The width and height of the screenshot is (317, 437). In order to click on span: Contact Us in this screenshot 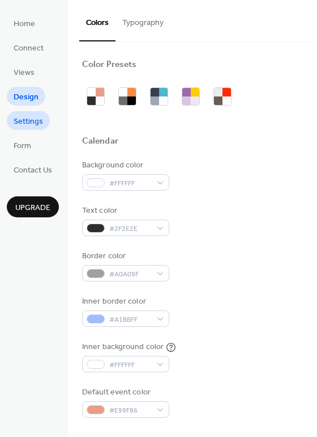, I will do `click(33, 170)`.